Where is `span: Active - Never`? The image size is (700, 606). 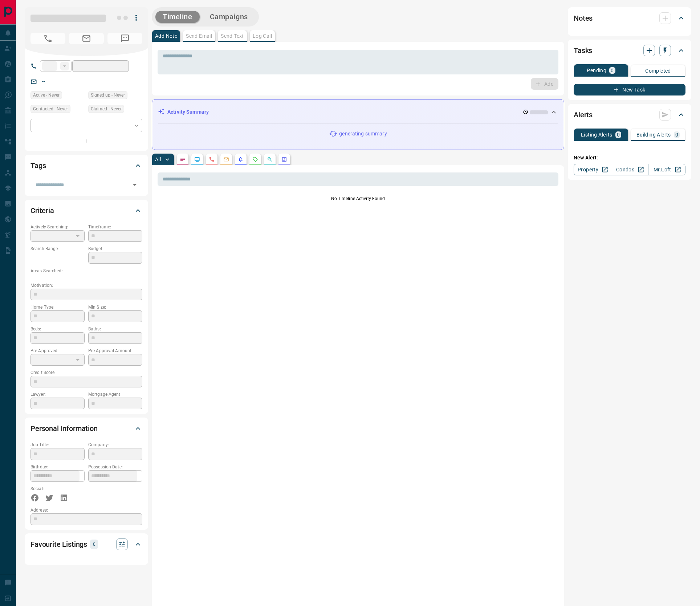
span: Active - Never is located at coordinates (46, 95).